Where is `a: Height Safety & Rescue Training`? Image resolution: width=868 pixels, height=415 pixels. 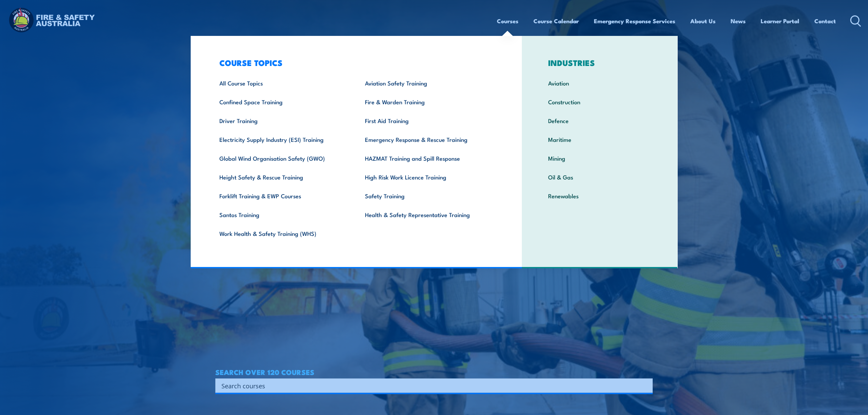 a: Height Safety & Rescue Training is located at coordinates (282, 177).